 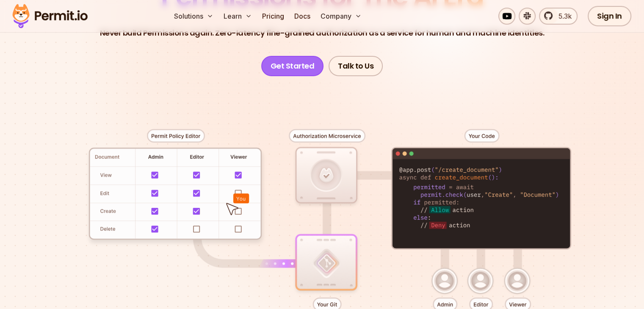 What do you see at coordinates (193, 16) in the screenshot?
I see `button: Solutions` at bounding box center [193, 16].